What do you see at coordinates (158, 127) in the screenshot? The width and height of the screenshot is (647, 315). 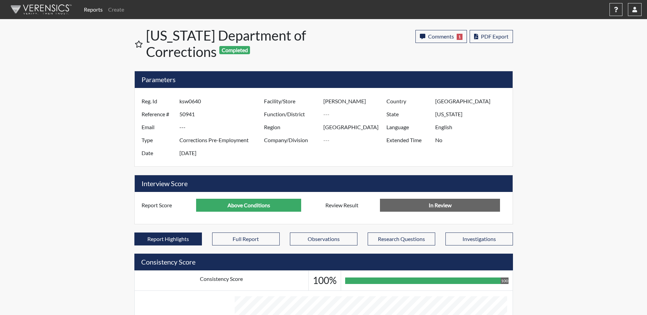 I see `label: Email` at bounding box center [158, 127].